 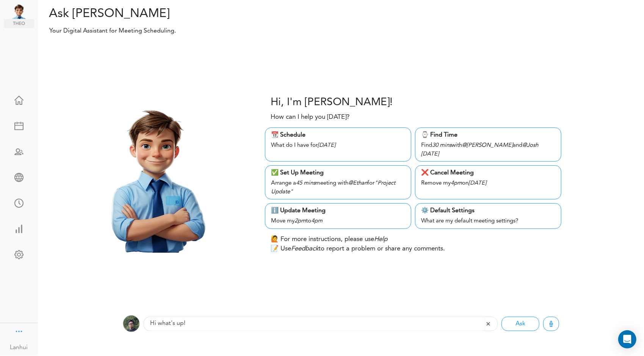 I want to click on a: Lanhui, so click(x=19, y=346).